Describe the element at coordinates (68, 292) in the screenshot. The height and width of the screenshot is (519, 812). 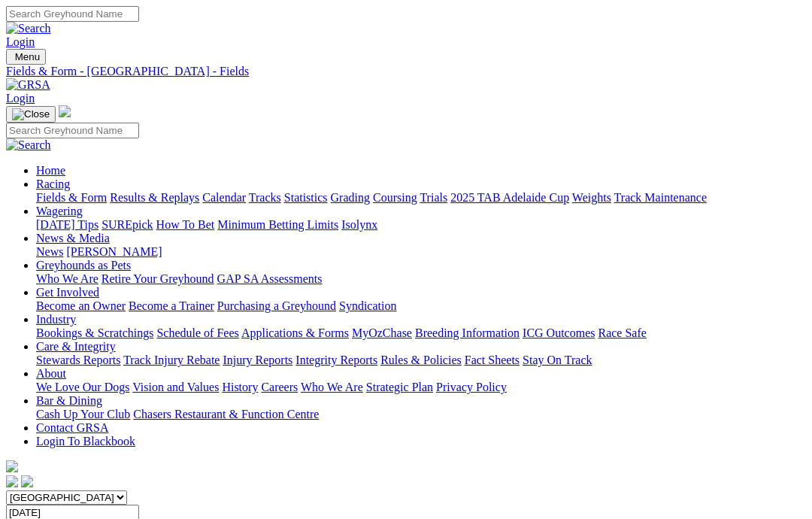
I see `a: Get Involved` at that location.